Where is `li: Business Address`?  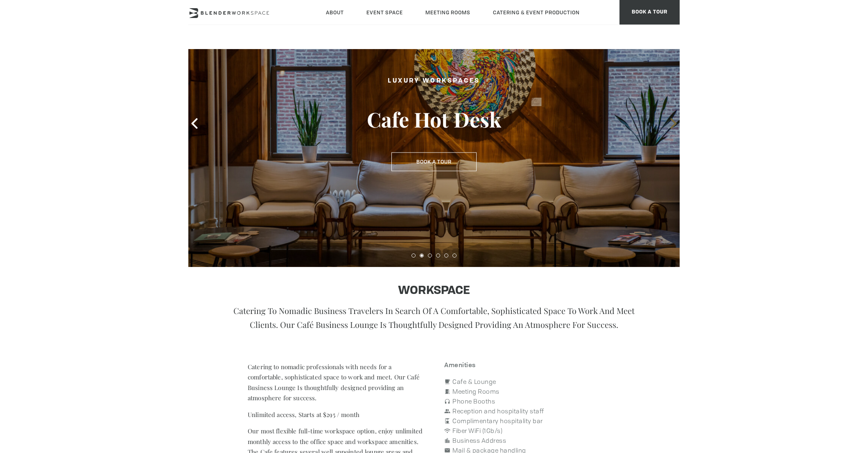
li: Business Address is located at coordinates (532, 441).